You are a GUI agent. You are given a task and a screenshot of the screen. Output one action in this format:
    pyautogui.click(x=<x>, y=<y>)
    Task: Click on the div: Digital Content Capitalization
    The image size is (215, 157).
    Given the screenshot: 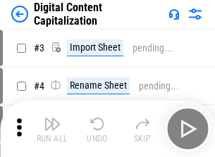 What is the action you would take?
    pyautogui.click(x=98, y=14)
    